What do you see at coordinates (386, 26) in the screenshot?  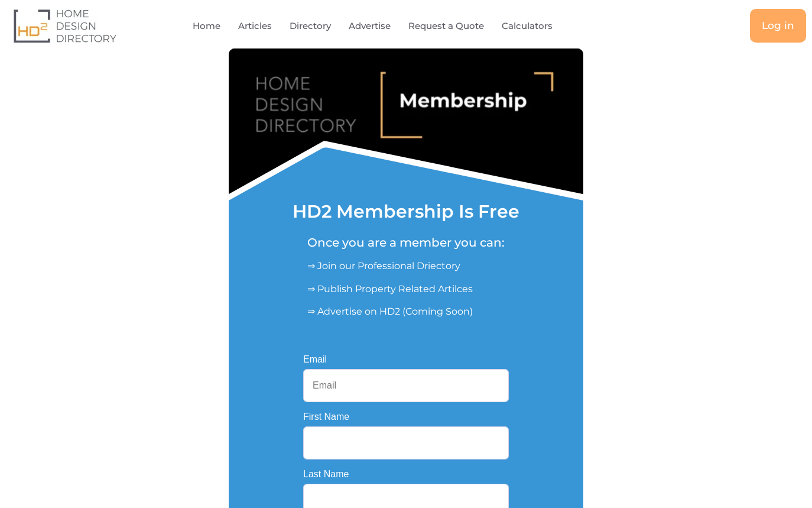 I see `nav: Menu` at bounding box center [386, 26].